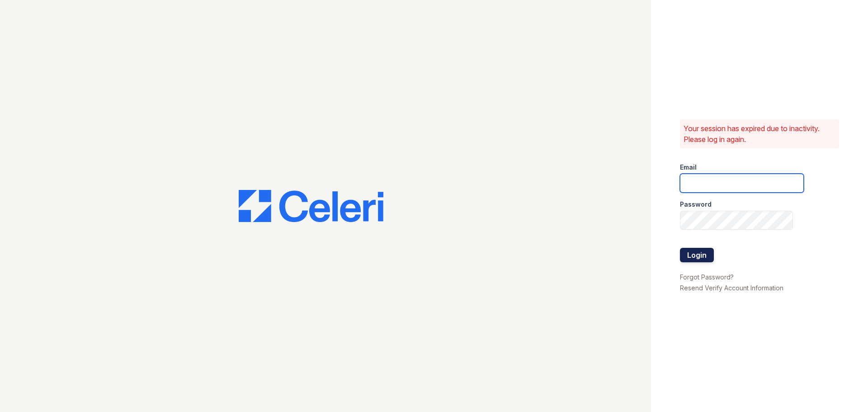  I want to click on a: Forgot Password?, so click(707, 277).